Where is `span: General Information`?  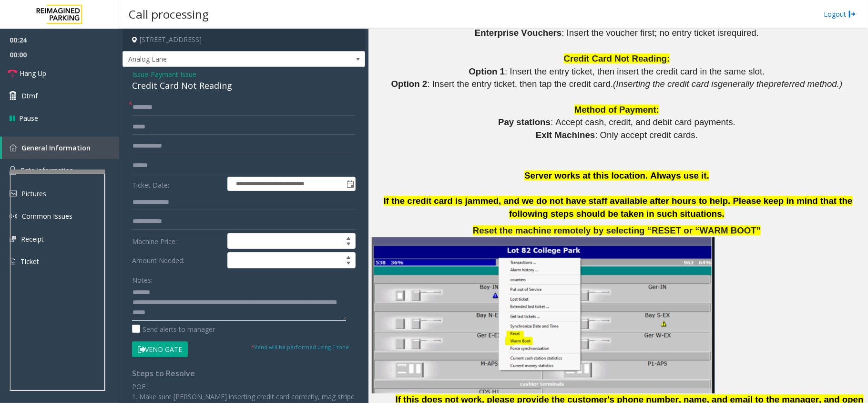 span: General Information is located at coordinates (56, 148).